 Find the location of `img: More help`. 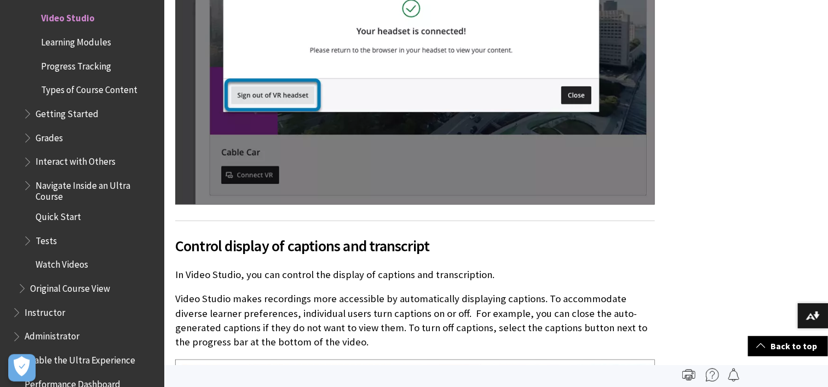

img: More help is located at coordinates (713, 375).